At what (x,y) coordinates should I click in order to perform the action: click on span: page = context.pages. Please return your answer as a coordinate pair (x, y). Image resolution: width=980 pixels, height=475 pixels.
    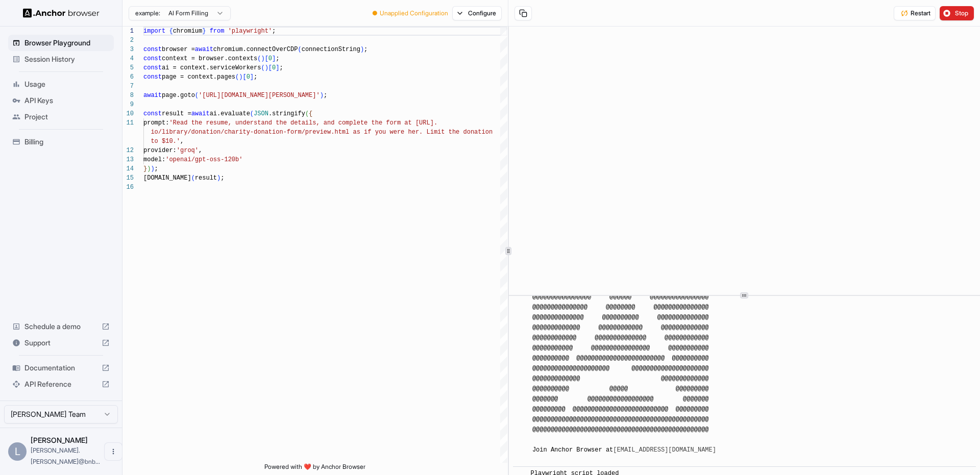
    Looking at the image, I should click on (199, 77).